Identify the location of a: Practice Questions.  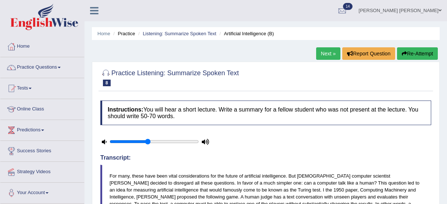
(42, 67).